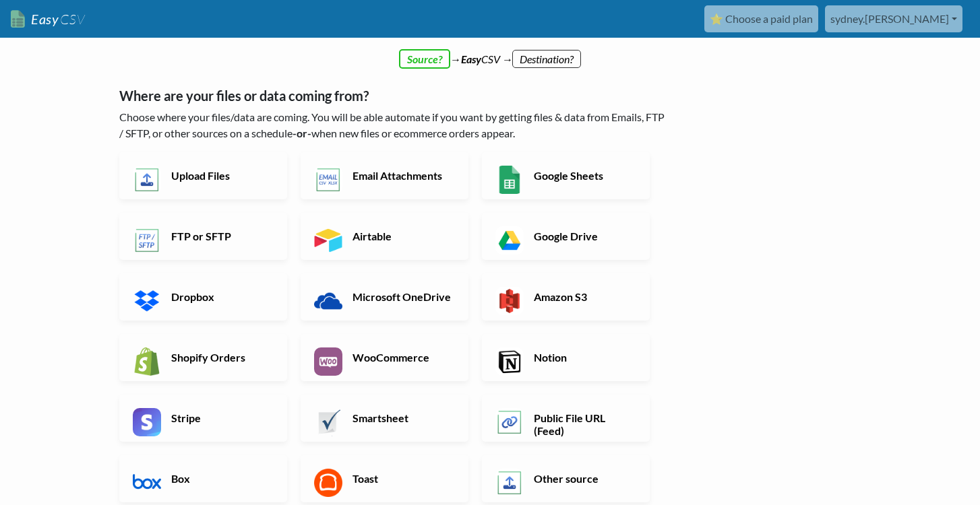 The height and width of the screenshot is (505, 980). What do you see at coordinates (384, 418) in the screenshot?
I see `a: Smartsheet` at bounding box center [384, 418].